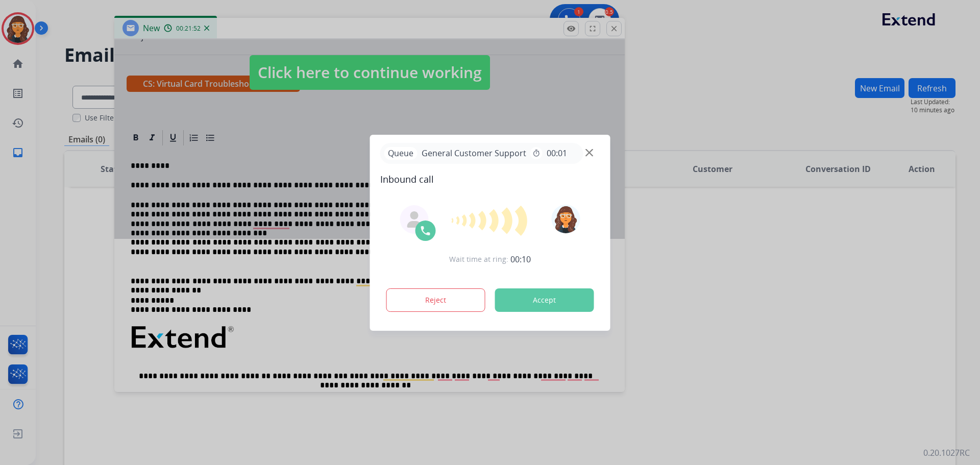 The height and width of the screenshot is (465, 980). Describe the element at coordinates (415, 219) in the screenshot. I see `img: agent-avatar` at that location.